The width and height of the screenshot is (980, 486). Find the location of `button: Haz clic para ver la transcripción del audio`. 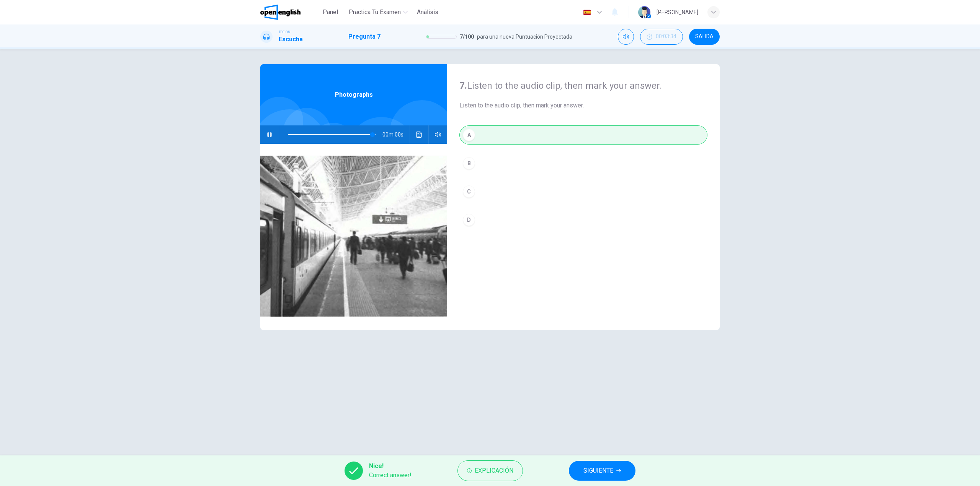

button: Haz clic para ver la transcripción del audio is located at coordinates (419, 135).